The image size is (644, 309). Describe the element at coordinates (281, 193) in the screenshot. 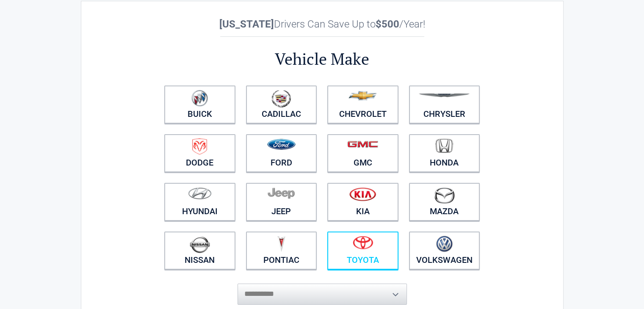

I see `img: jeep` at that location.